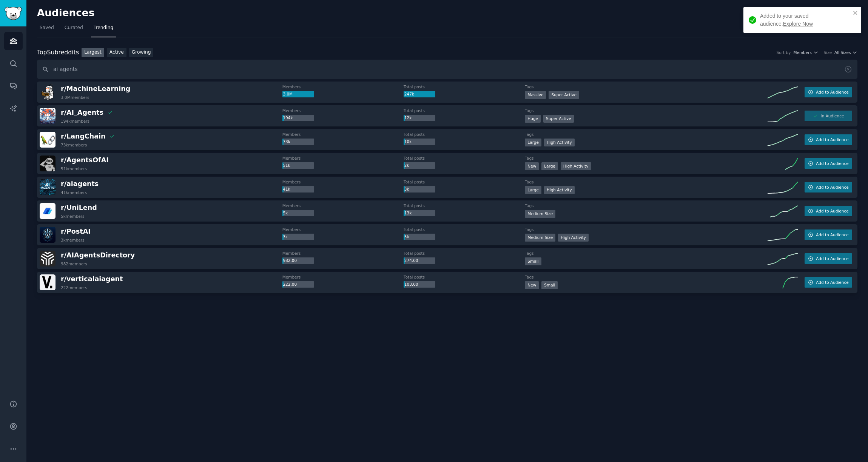 Image resolution: width=868 pixels, height=462 pixels. Describe the element at coordinates (532, 118) in the screenshot. I see `div: Huge` at that location.